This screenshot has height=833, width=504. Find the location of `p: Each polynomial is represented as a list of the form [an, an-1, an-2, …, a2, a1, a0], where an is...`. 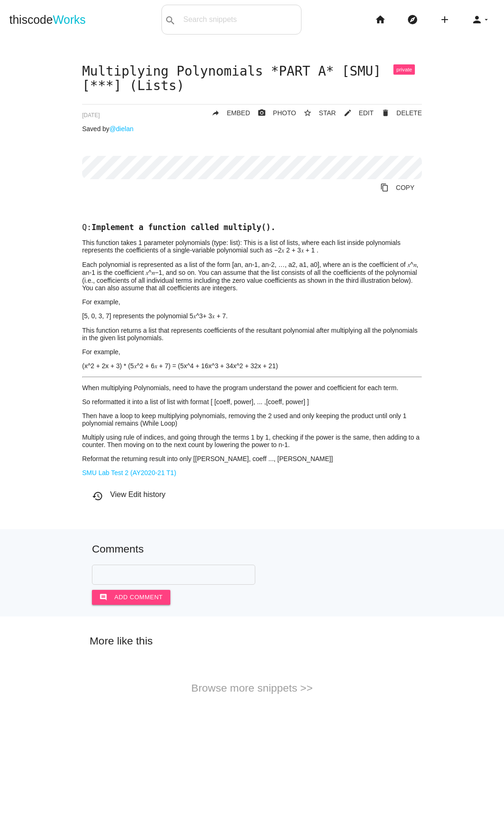

p: Each polynomial is represented as a list of the form [an, an-1, an-2, …, a2, a1, a0], where an is... is located at coordinates (252, 276).